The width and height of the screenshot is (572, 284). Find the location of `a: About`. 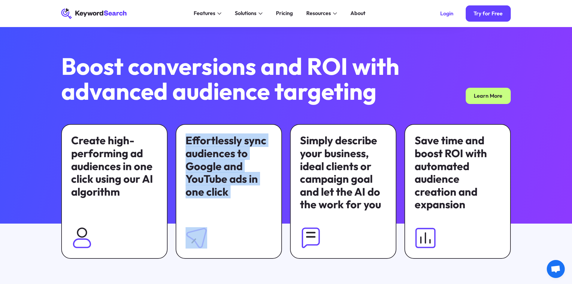

a: About is located at coordinates (358, 14).